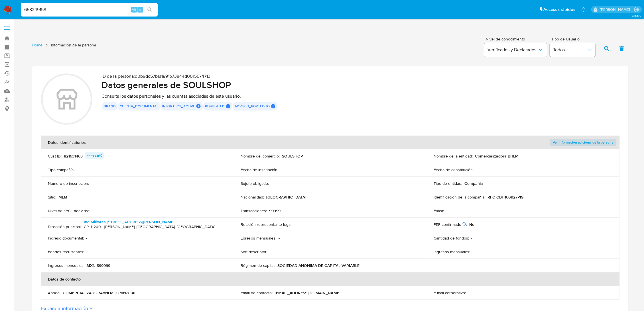 The image size is (644, 311). Describe the element at coordinates (37, 45) in the screenshot. I see `a: Home` at that location.